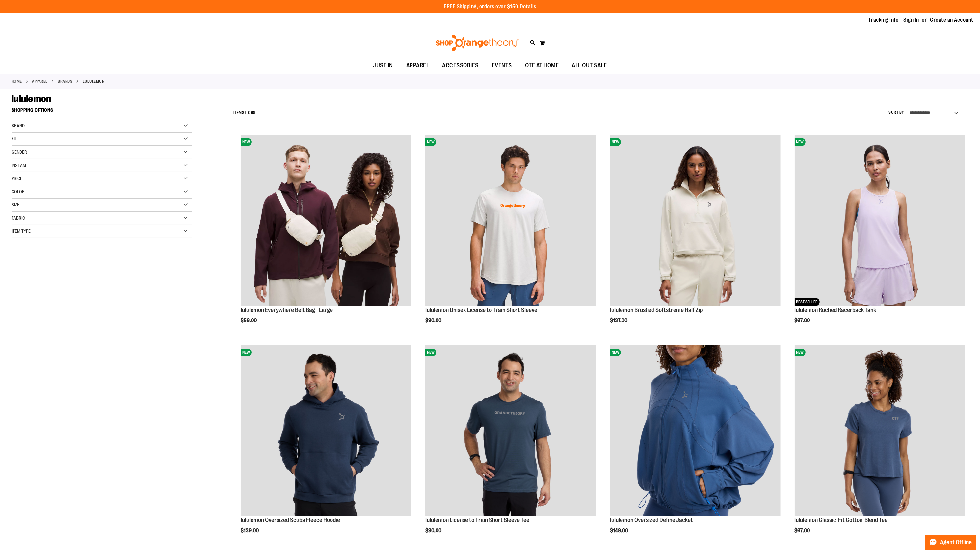 This screenshot has width=980, height=550. What do you see at coordinates (249, 320) in the screenshot?
I see `span: $56.00` at bounding box center [249, 320].